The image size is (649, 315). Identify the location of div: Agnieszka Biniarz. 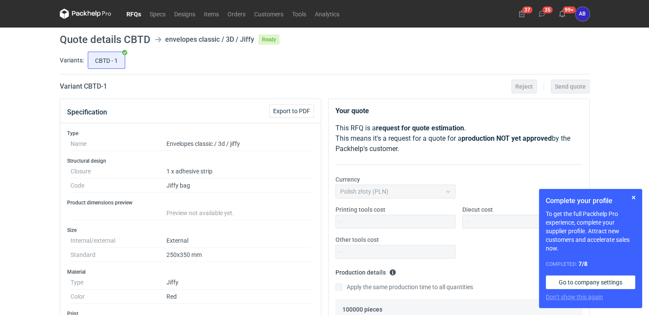
(582, 14).